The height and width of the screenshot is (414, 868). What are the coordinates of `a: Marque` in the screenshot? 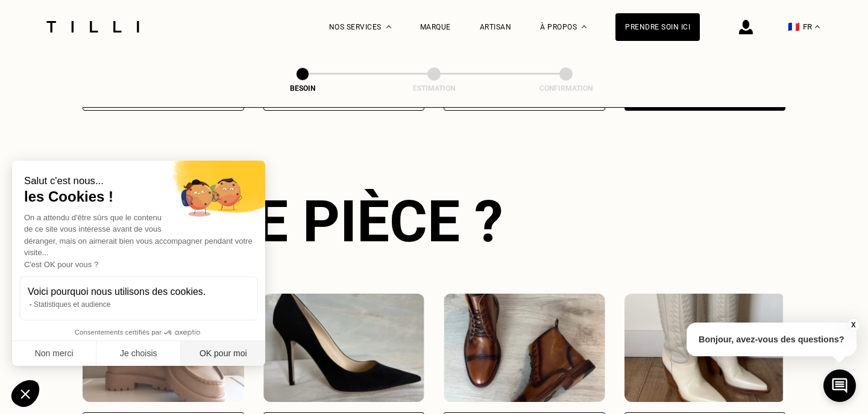 It's located at (435, 27).